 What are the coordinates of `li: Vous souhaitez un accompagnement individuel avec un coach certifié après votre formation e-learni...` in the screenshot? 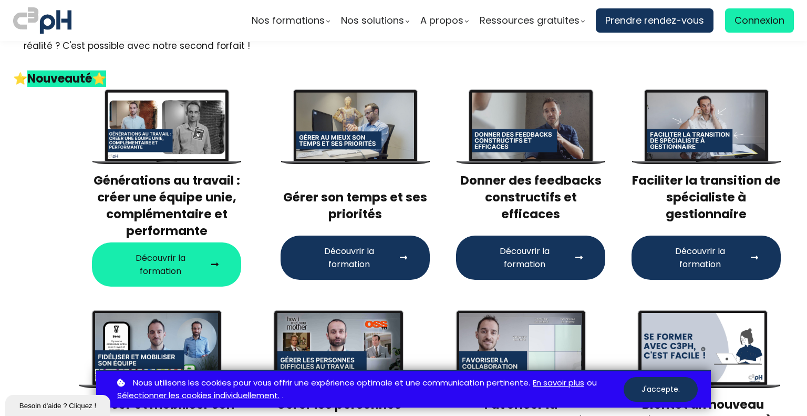 It's located at (409, 46).